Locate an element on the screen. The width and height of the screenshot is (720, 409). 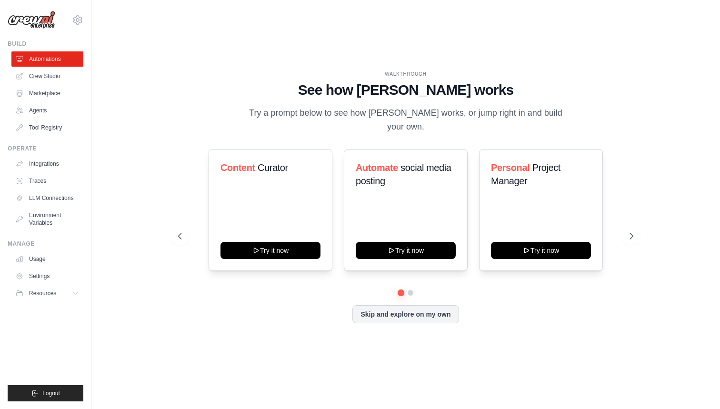
div: WALKTHROUGH is located at coordinates (406, 74).